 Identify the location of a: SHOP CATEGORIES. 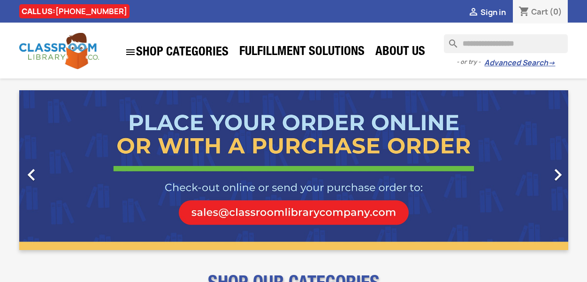
(176, 52).